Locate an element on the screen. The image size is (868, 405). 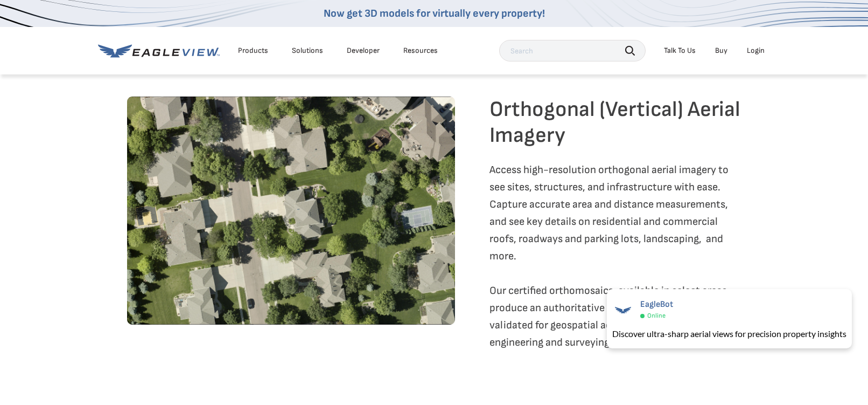
a: Developer is located at coordinates (363, 51).